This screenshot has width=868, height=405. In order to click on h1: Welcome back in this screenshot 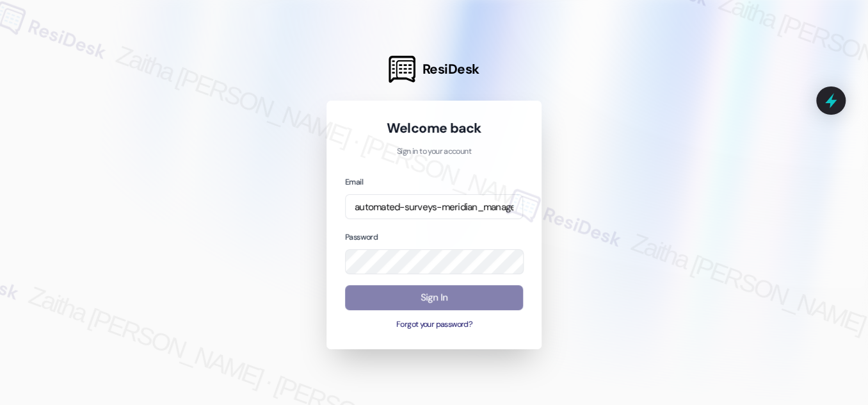, I will do `click(434, 128)`.